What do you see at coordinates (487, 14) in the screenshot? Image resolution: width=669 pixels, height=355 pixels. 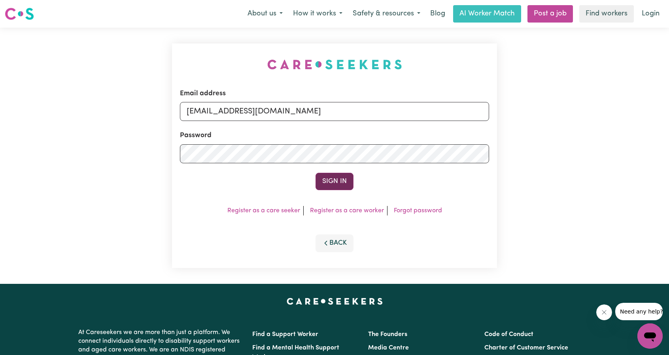 I see `a: AI Worker Match` at bounding box center [487, 14].